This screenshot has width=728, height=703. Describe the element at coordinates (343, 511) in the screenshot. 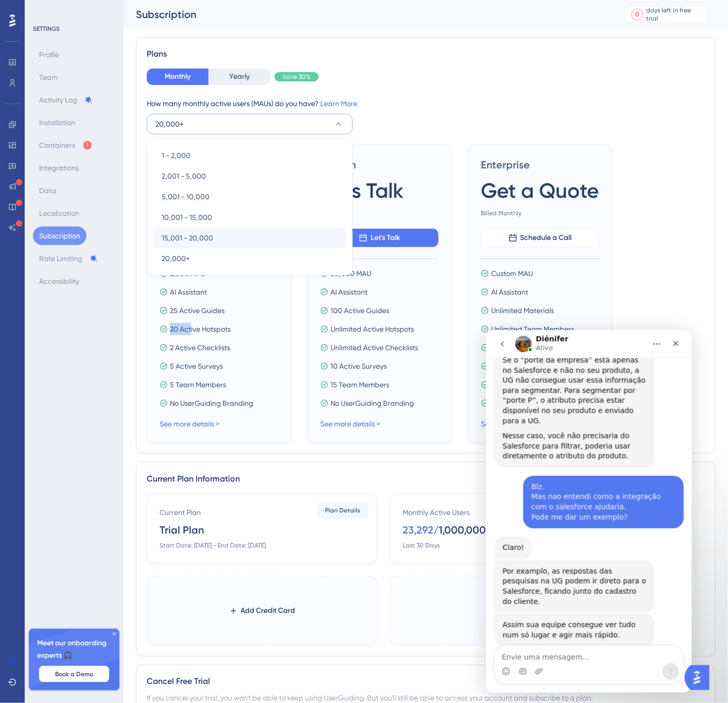

I see `span: Plan Details` at that location.